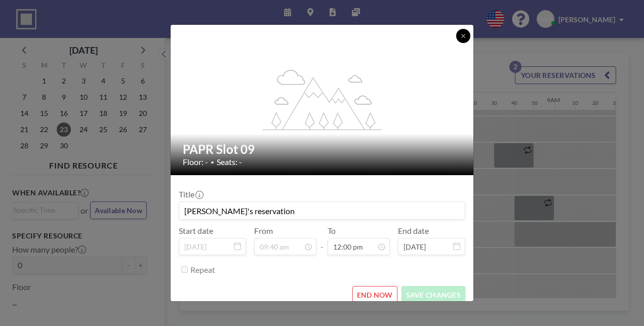  What do you see at coordinates (375, 295) in the screenshot?
I see `button: END NOW` at bounding box center [375, 295].